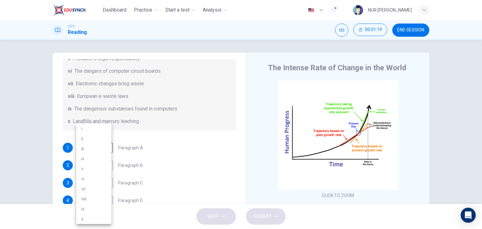 The height and width of the screenshot is (229, 482). What do you see at coordinates (94, 179) in the screenshot?
I see `li: vi` at bounding box center [94, 179].